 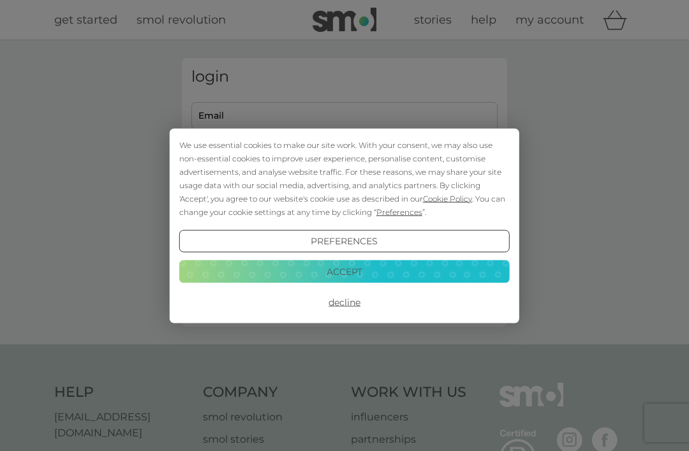 What do you see at coordinates (399, 211) in the screenshot?
I see `span: Preferences` at bounding box center [399, 211].